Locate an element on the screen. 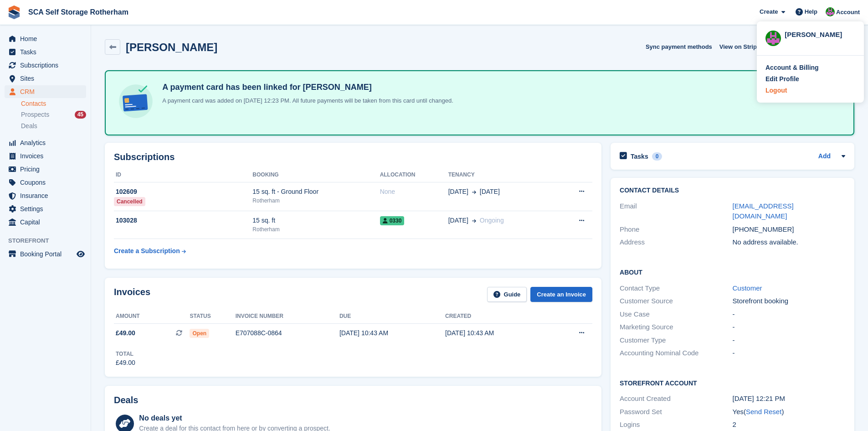 The image size is (868, 431). th: Amount is located at coordinates (152, 317).